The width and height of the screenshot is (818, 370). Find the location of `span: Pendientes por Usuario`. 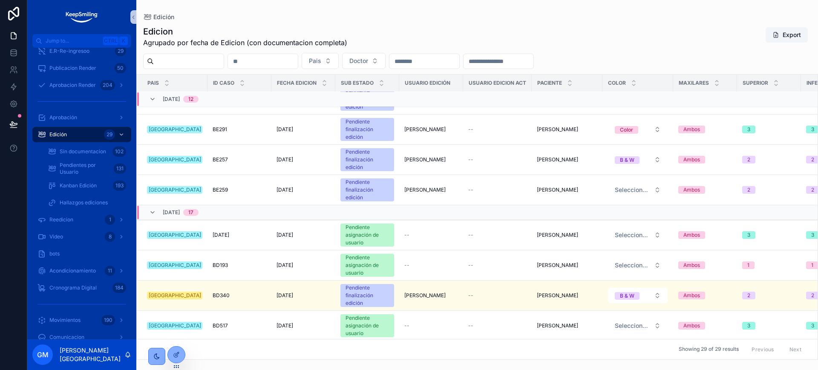

span: Pendientes por Usuario is located at coordinates (85, 169).